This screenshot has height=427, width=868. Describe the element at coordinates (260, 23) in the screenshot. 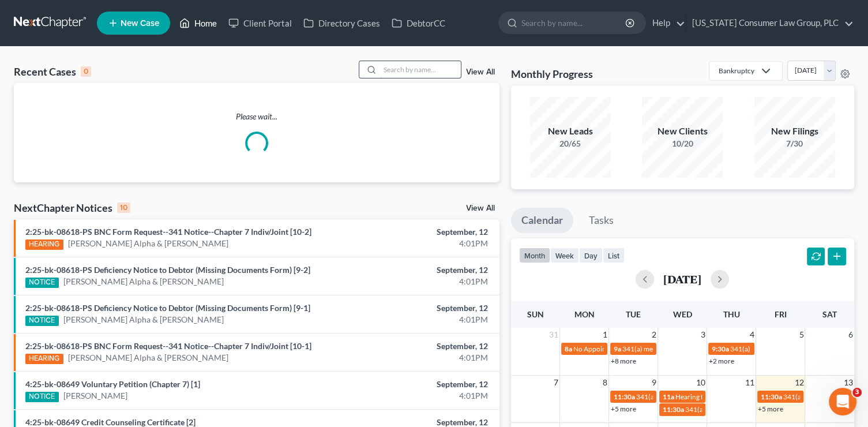

I see `a: Client Portal` at that location.